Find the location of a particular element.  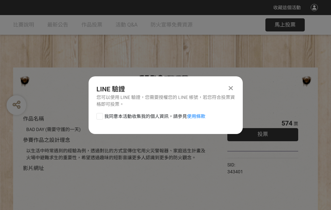

button: 馬上投票 is located at coordinates (285, 25).